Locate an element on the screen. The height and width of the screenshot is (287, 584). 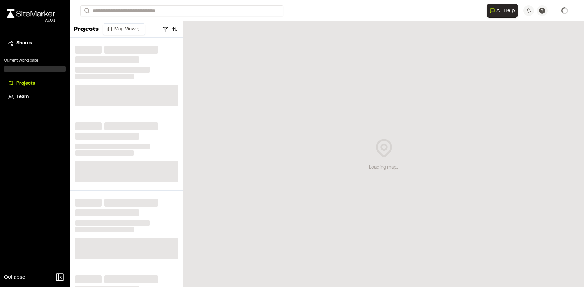
button: Search is located at coordinates (86, 11).